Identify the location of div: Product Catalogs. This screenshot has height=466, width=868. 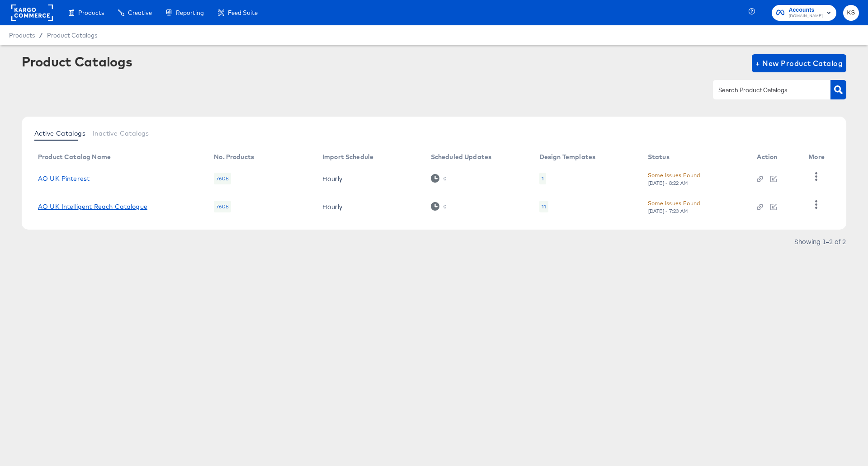
(77, 61).